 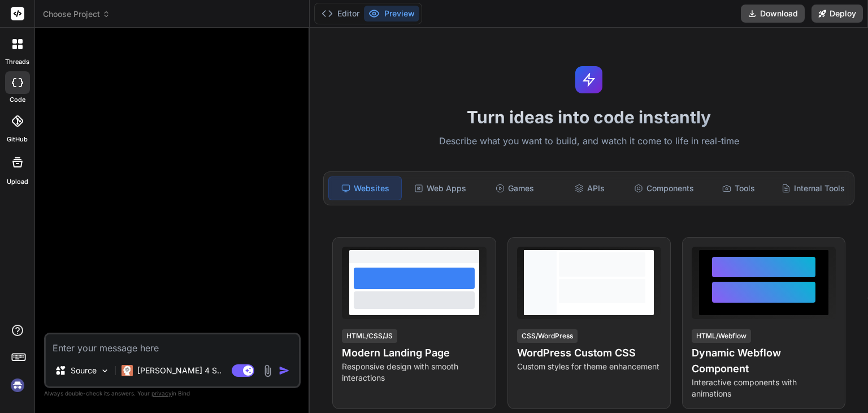 What do you see at coordinates (84, 370) in the screenshot?
I see `p: Source` at bounding box center [84, 370].